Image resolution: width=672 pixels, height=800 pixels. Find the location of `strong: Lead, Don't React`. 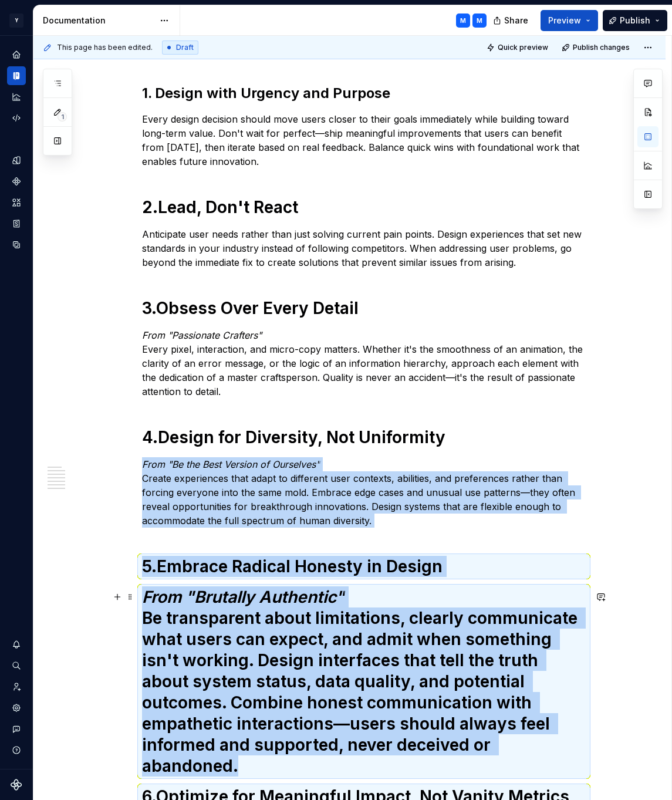

strong: Lead, Don't React is located at coordinates (228, 207).